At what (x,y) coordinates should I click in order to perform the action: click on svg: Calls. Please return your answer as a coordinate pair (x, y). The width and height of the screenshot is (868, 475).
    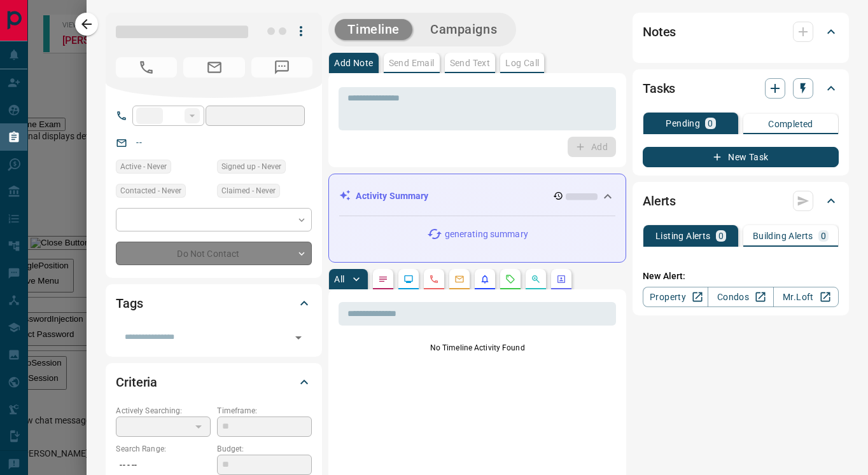
    Looking at the image, I should click on (434, 279).